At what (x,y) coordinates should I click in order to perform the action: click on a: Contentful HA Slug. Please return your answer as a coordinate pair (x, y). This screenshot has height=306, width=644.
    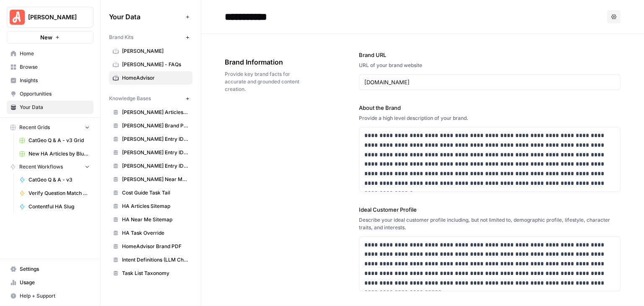
    Looking at the image, I should click on (55, 207).